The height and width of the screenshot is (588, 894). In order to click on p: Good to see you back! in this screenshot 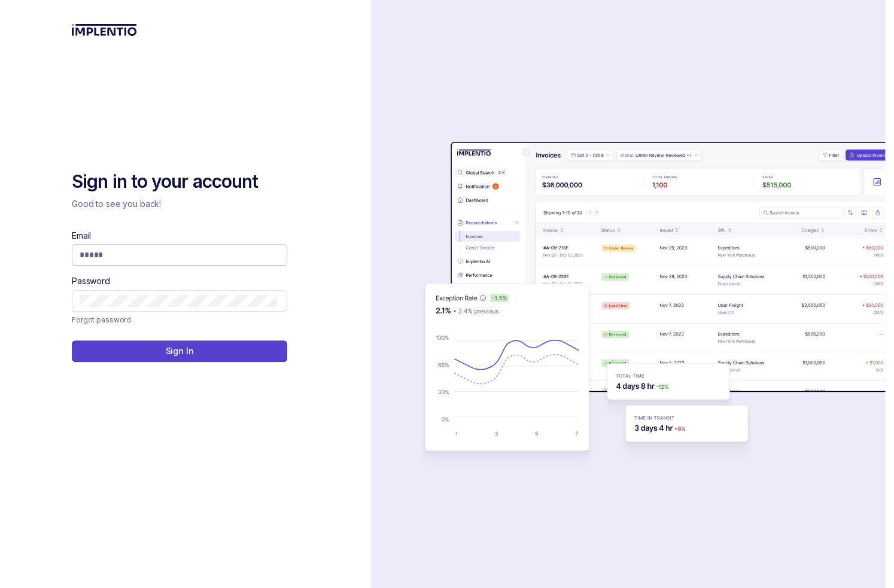, I will do `click(180, 204)`.